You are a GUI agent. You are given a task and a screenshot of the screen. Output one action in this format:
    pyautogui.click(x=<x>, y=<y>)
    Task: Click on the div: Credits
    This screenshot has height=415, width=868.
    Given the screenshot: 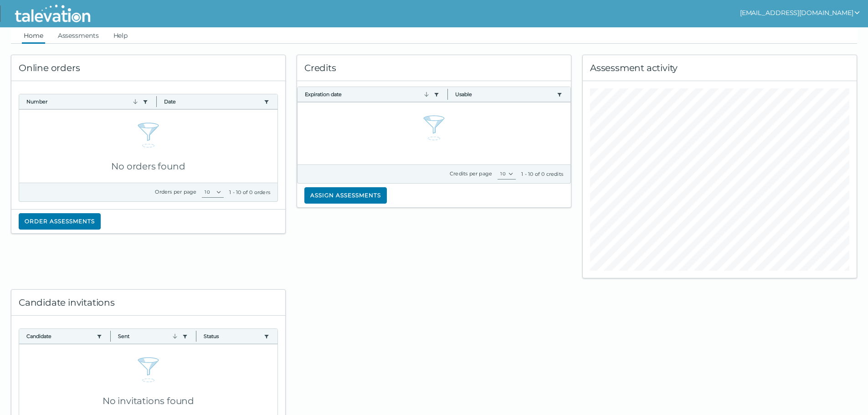 What is the action you would take?
    pyautogui.click(x=434, y=68)
    